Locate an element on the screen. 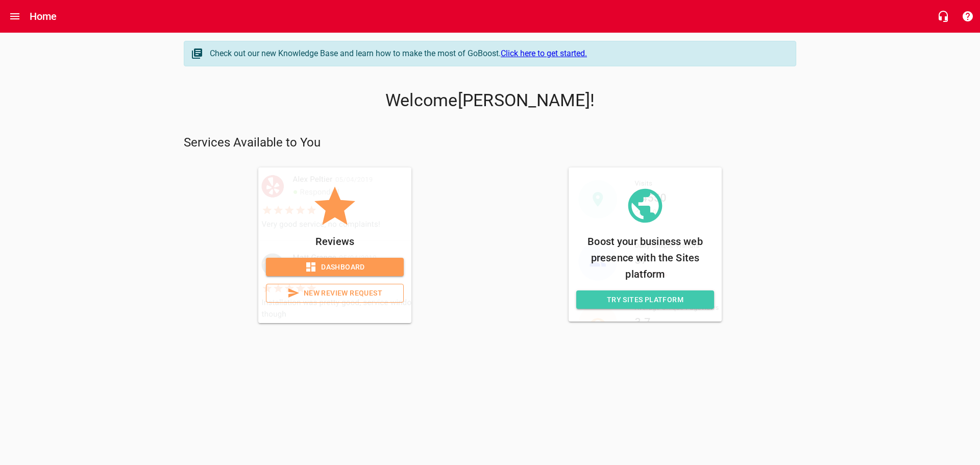 The image size is (980, 465). span: New Review Request is located at coordinates (335, 293).